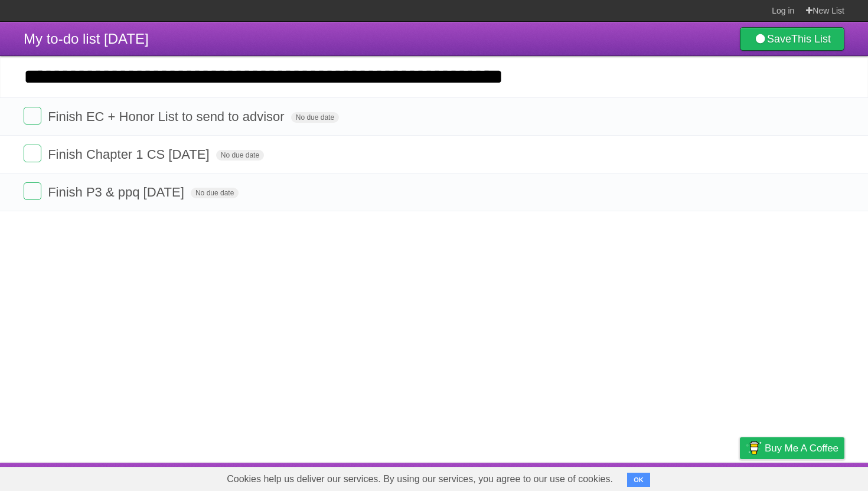  I want to click on button: OK, so click(638, 480).